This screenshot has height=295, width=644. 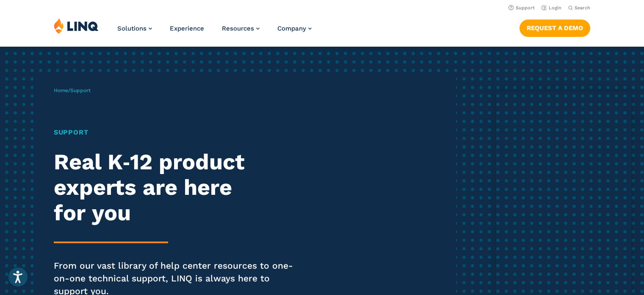 What do you see at coordinates (61, 91) in the screenshot?
I see `a: Home` at bounding box center [61, 91].